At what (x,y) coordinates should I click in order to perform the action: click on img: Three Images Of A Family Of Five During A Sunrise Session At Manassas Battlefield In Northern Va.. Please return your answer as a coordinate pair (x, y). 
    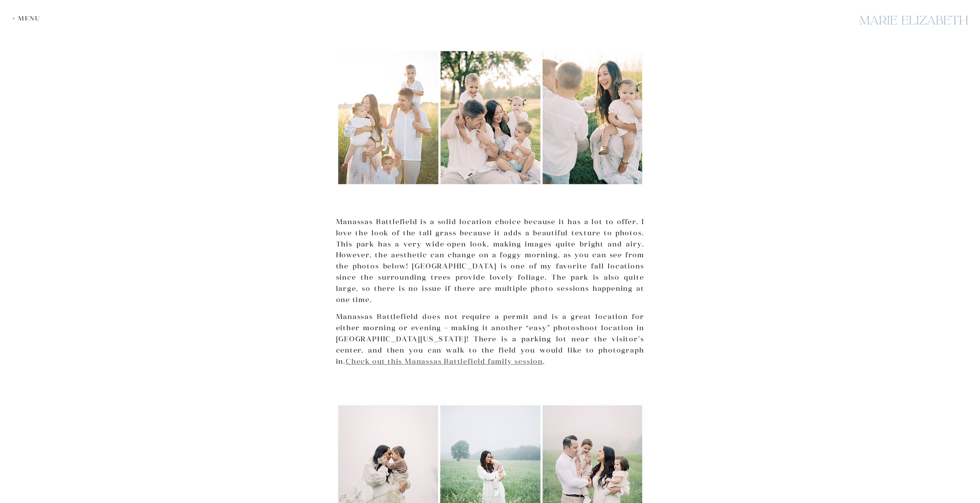
    Looking at the image, I should click on (490, 118).